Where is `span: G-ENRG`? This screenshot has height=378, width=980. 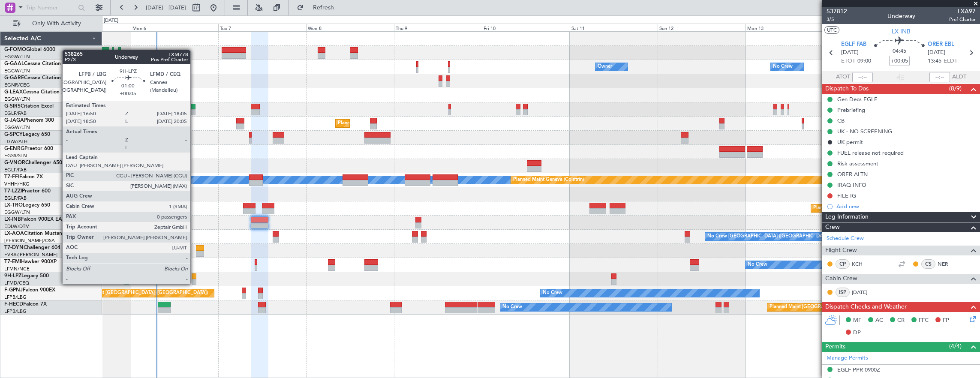 span: G-ENRG is located at coordinates (14, 149).